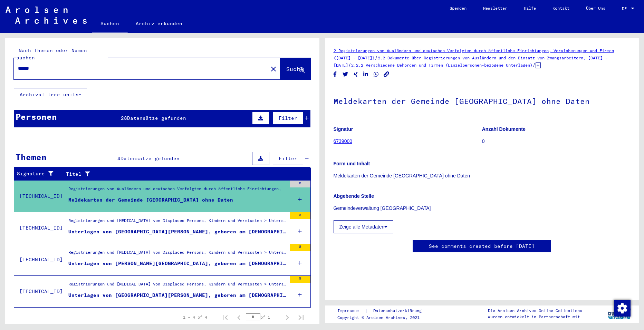 Image resolution: width=644 pixels, height=330 pixels. What do you see at coordinates (474, 54) in the screenshot?
I see `a: 2 Registrierungen von Ausländern und deutschen Verfolgten durch öffentliche Einrichtungen, Versic...` at bounding box center [474, 54].